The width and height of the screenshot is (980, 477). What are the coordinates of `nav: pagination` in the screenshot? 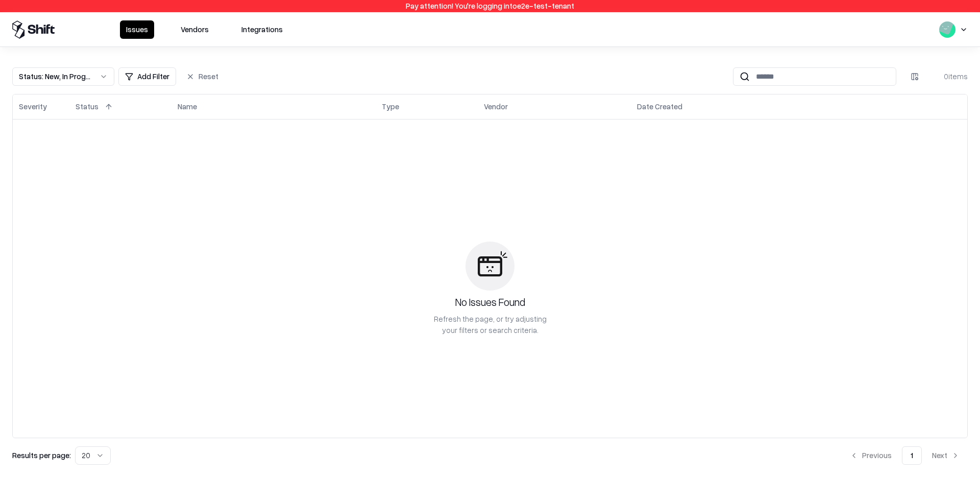 It's located at (905, 455).